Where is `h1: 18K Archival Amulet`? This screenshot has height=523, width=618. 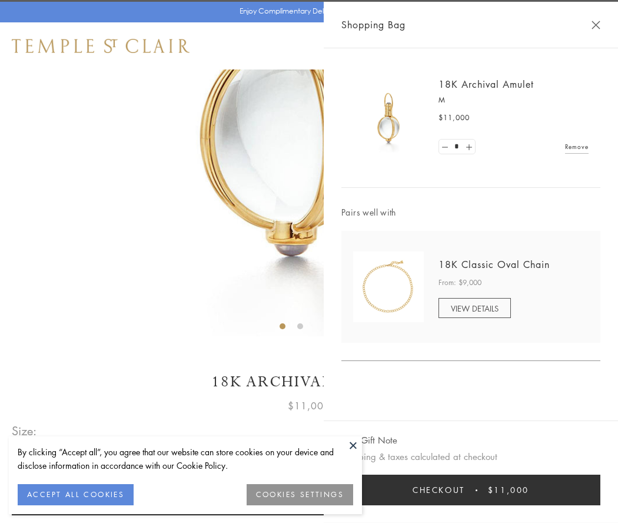
h1: 18K Archival Amulet is located at coordinates (309, 382).